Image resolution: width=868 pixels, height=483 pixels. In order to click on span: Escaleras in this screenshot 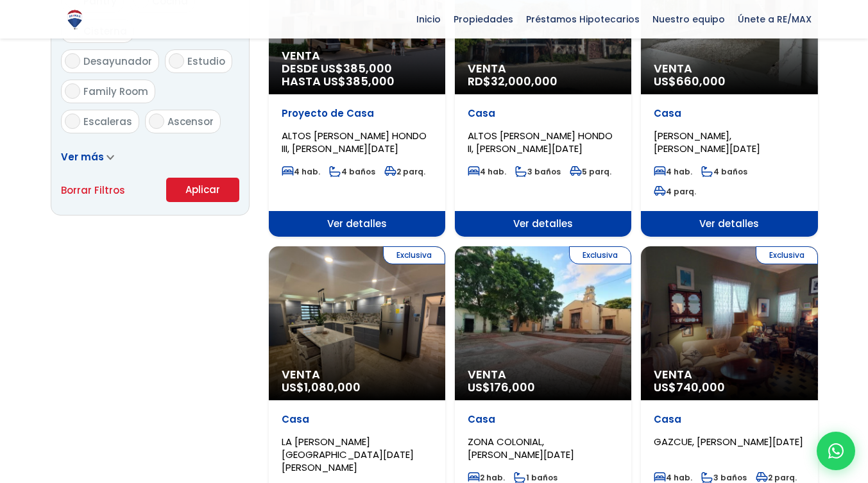, I will do `click(108, 122)`.